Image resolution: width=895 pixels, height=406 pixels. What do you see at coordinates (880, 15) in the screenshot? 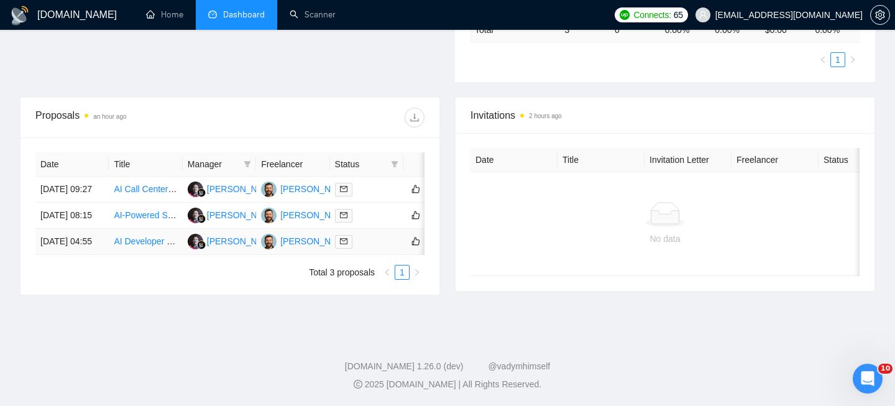
I see `span: setting` at bounding box center [880, 15].